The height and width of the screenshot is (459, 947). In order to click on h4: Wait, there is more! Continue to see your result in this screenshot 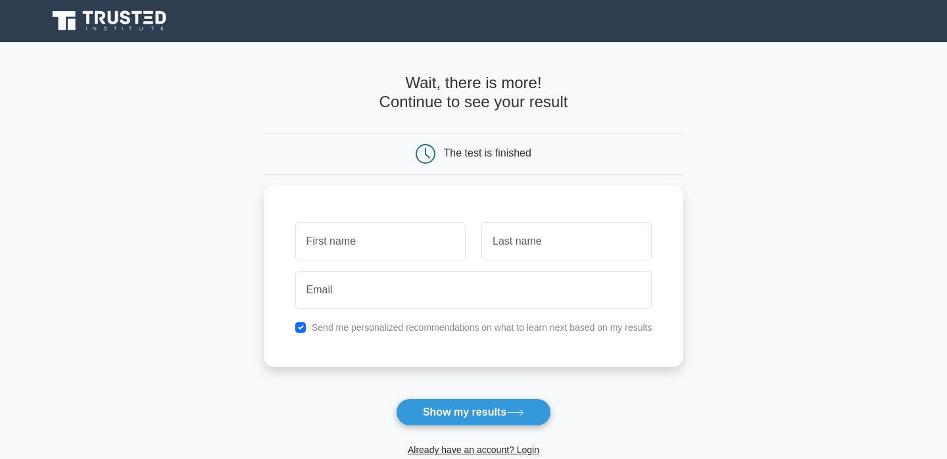, I will do `click(473, 93)`.